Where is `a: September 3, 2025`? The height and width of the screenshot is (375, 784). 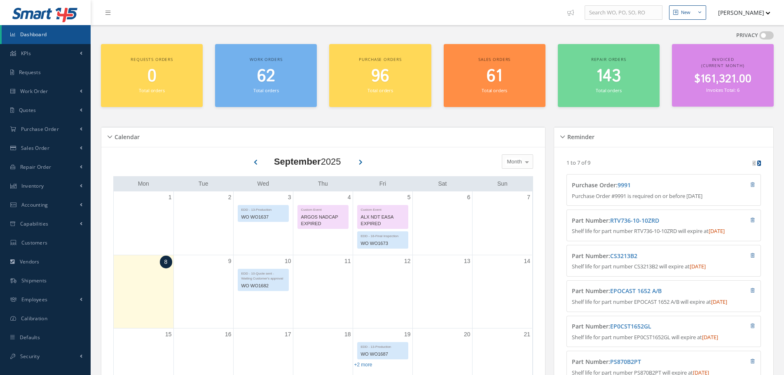
a: September 3, 2025 is located at coordinates (290, 197).